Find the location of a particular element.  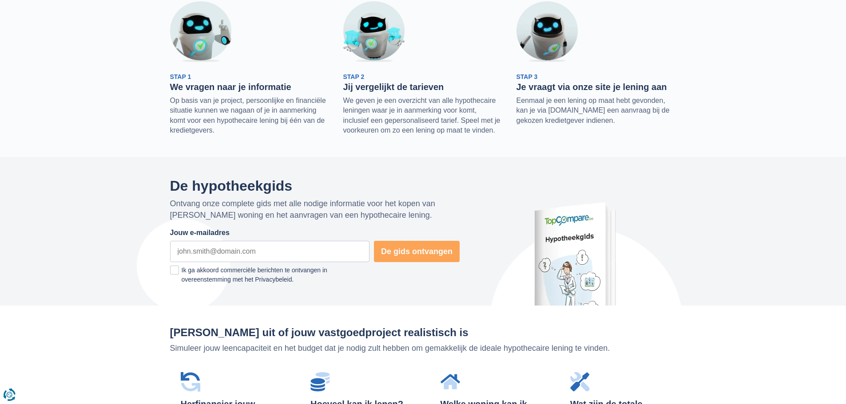

img: Stap 1 is located at coordinates (201, 32).